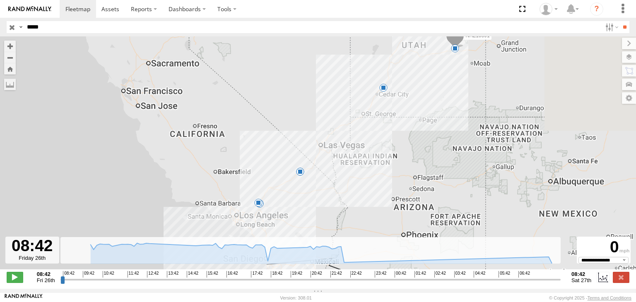  Describe the element at coordinates (356, 274) in the screenshot. I see `span: 22:42` at that location.